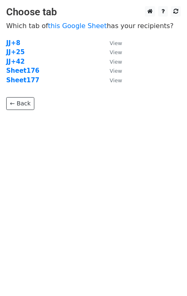 This screenshot has height=296, width=187. Describe the element at coordinates (15, 62) in the screenshot. I see `strong: JJ+42` at that location.